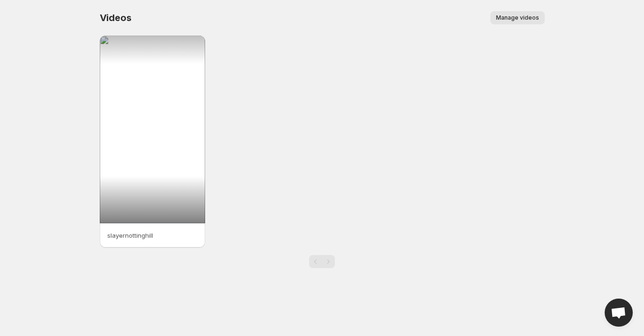 The image size is (644, 336). I want to click on nav: Pagination, so click(321, 262).